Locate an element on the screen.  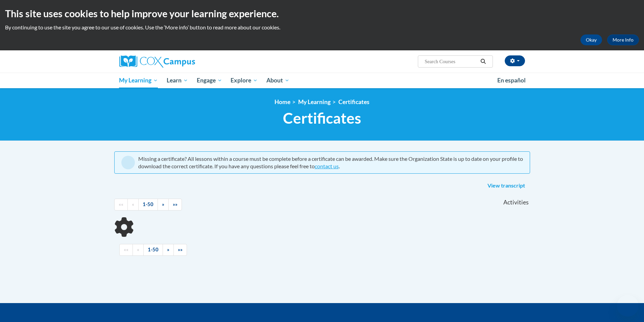
a: En español is located at coordinates (511, 80).